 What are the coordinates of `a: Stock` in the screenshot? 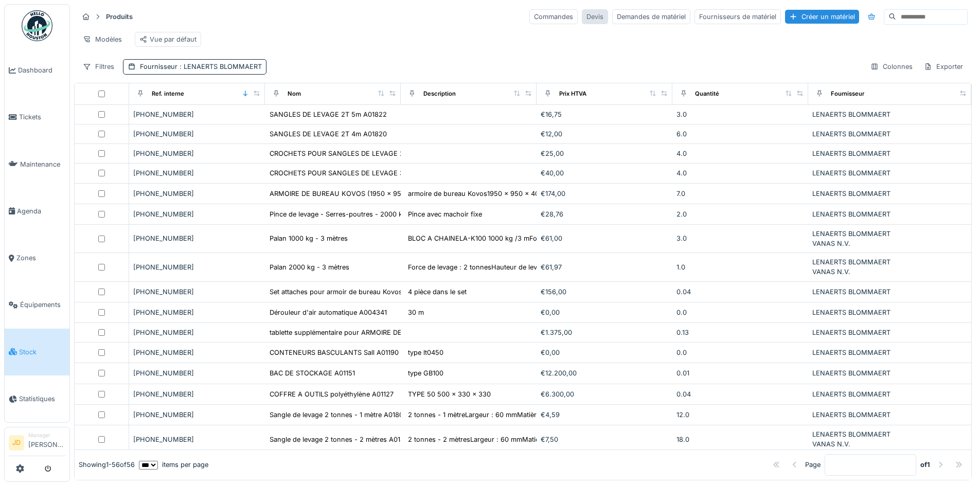 It's located at (37, 352).